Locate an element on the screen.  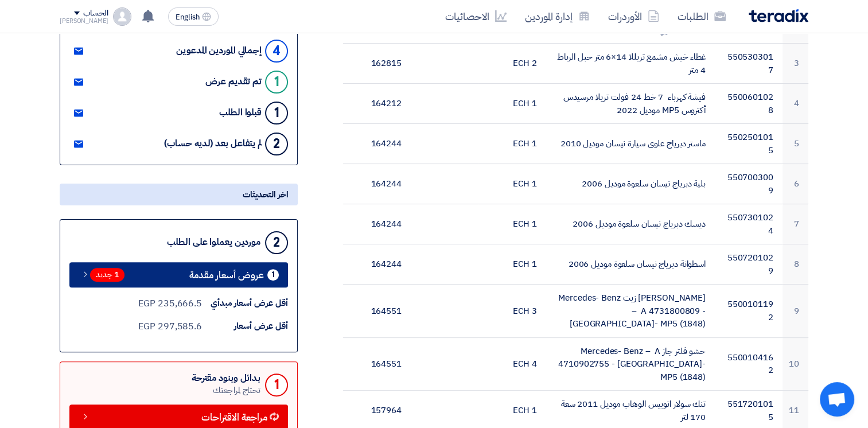
td: 5500104162 is located at coordinates (749, 364).